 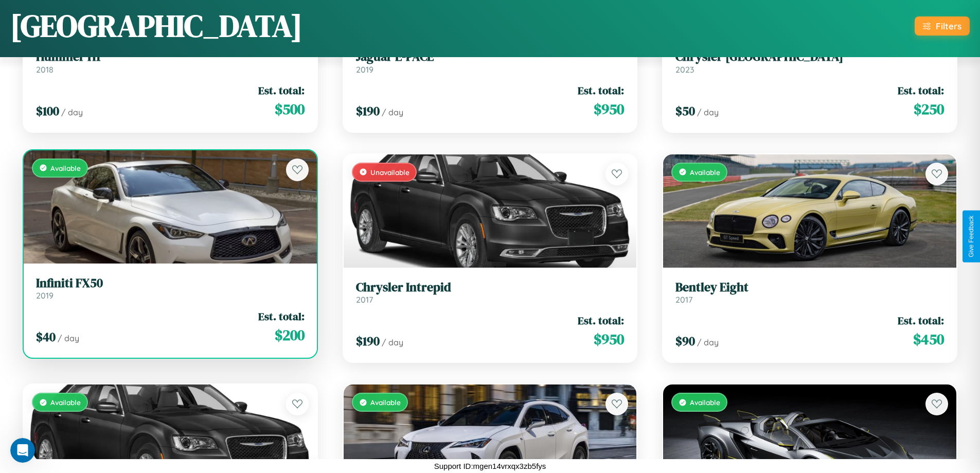 I want to click on a: Chrysler Intrepid2017, so click(x=490, y=293).